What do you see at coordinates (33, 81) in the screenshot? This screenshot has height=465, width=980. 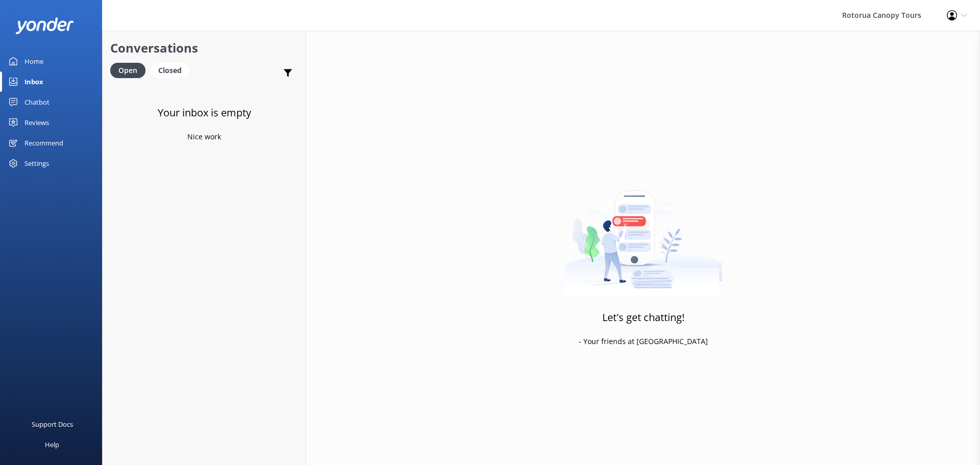 I see `div: Inbox` at bounding box center [33, 81].